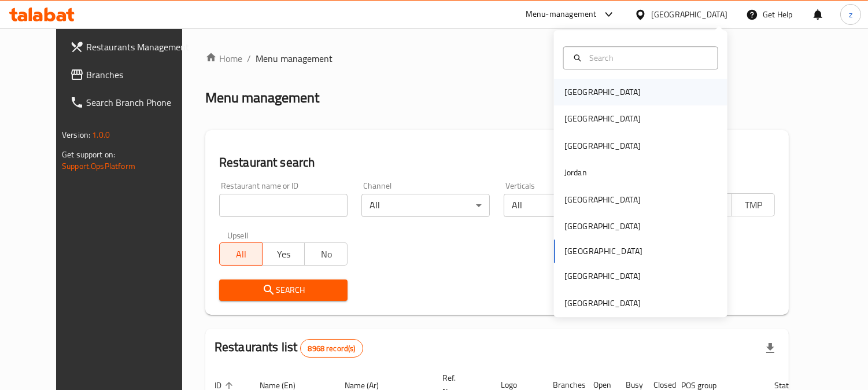 This screenshot has height=390, width=868. I want to click on input: Search, so click(648, 58).